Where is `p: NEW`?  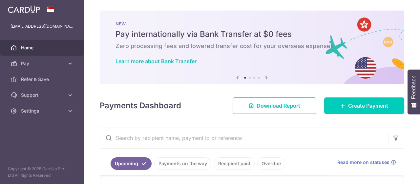 p: NEW is located at coordinates (252, 24).